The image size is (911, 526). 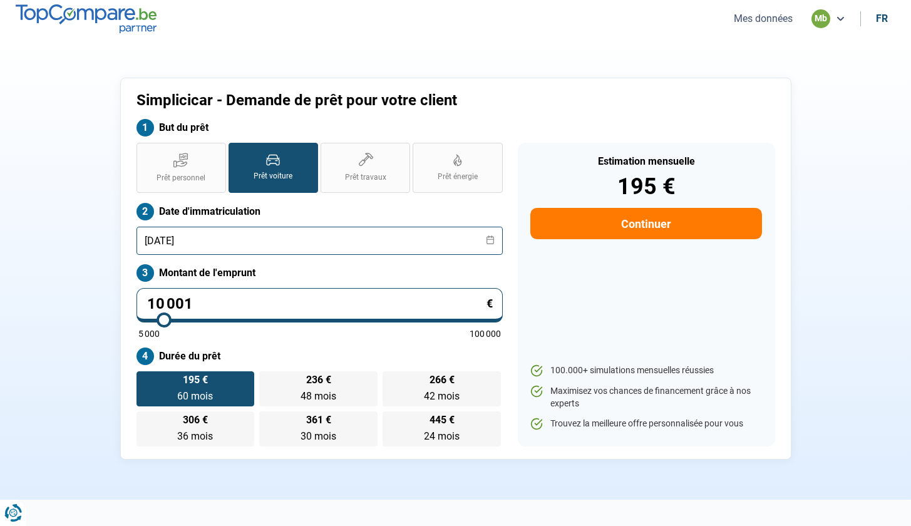 I want to click on li: Trouvez la meilleure offre personnalisée pour vous, so click(x=645, y=424).